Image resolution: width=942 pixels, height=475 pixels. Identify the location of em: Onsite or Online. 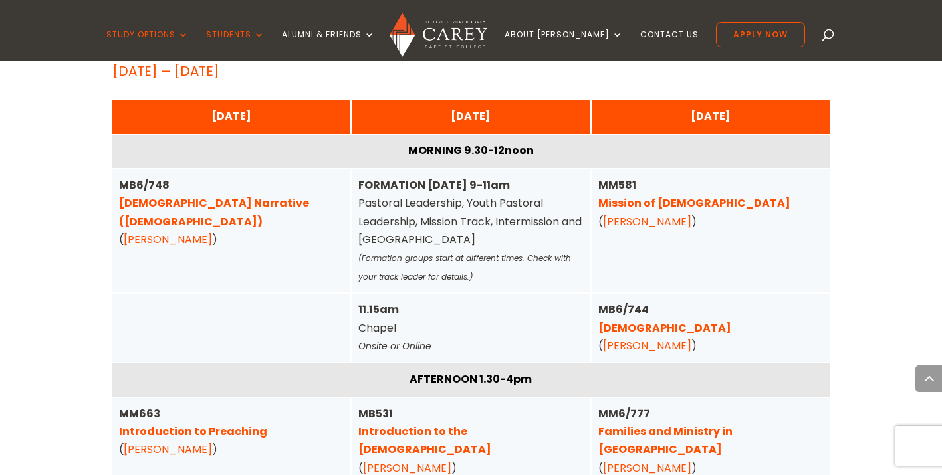
(395, 346).